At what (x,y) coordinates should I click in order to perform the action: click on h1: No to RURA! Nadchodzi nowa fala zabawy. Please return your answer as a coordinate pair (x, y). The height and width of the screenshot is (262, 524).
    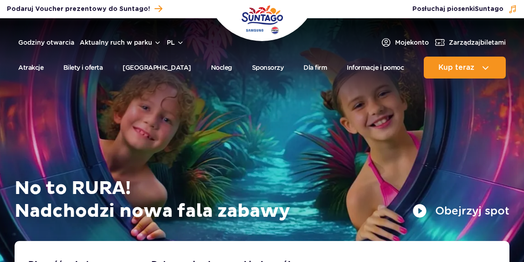
    Looking at the image, I should click on (262, 200).